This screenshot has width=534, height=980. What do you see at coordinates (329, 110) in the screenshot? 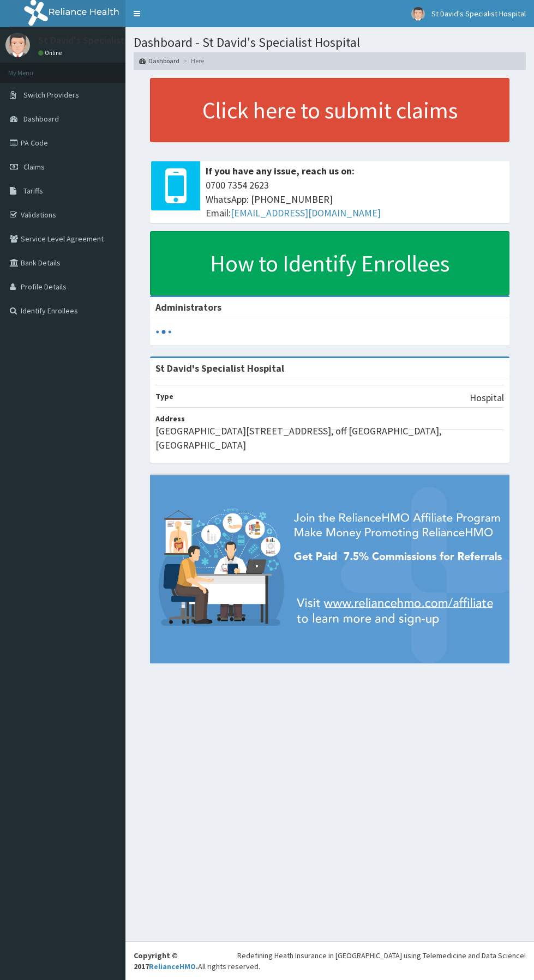
I see `a: Click here to submit claims` at bounding box center [329, 110].